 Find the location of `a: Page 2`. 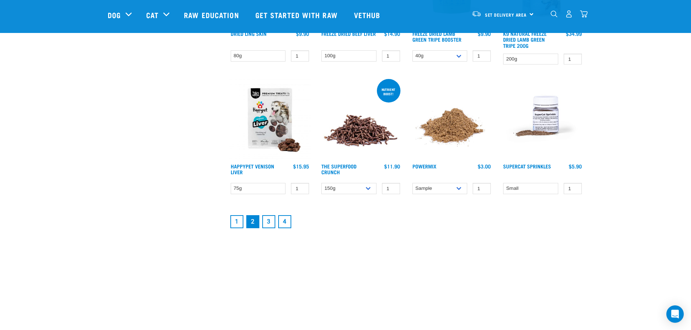

a: Page 2 is located at coordinates (253, 222).